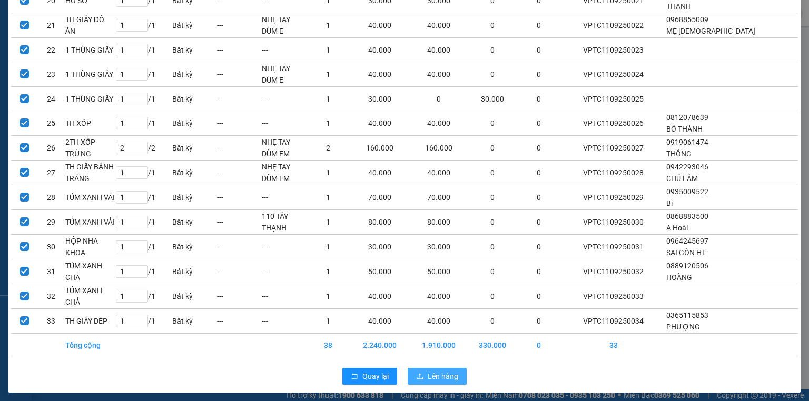  Describe the element at coordinates (143, 148) in the screenshot. I see `td: / 2` at that location.